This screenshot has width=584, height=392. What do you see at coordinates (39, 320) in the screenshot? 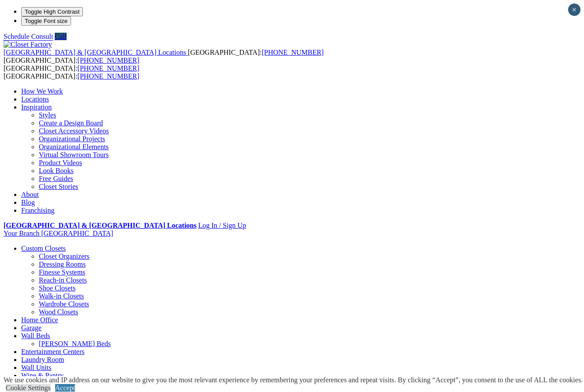
I see `a: Home Office` at bounding box center [39, 320].